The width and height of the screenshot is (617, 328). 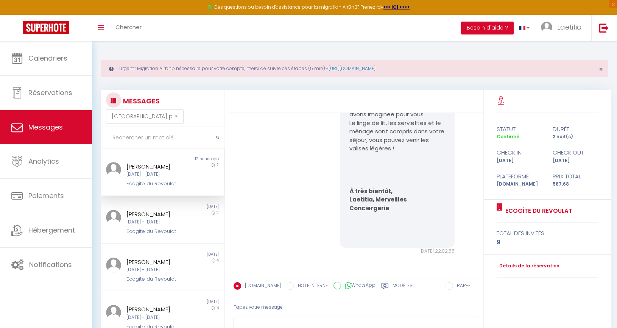 What do you see at coordinates (128, 28) in the screenshot?
I see `a: Chercher` at bounding box center [128, 28].